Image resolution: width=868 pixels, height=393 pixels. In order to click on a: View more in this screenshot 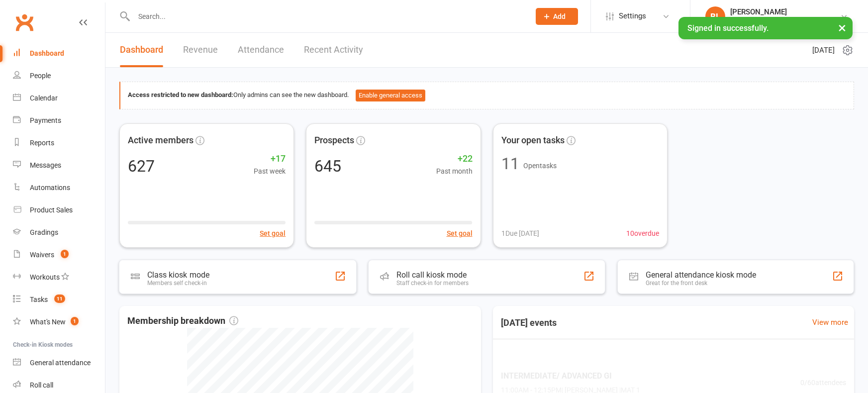, I will do `click(831, 322)`.